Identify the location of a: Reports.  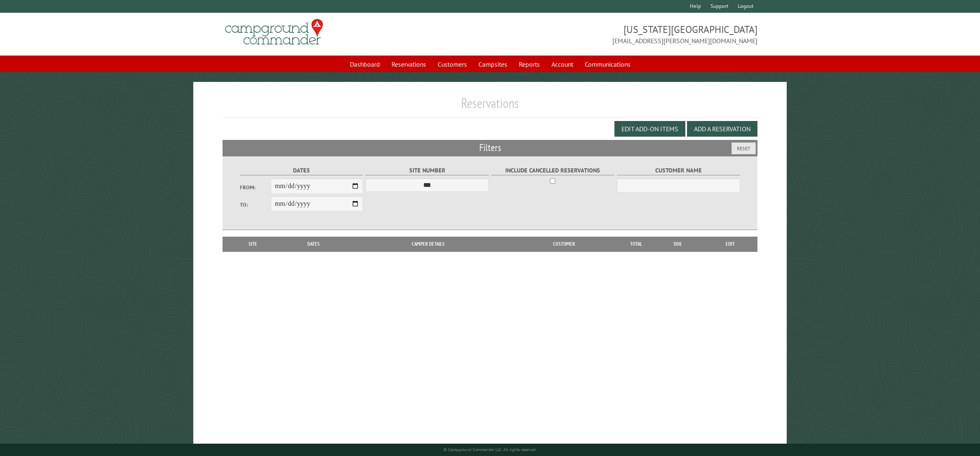
(530, 65).